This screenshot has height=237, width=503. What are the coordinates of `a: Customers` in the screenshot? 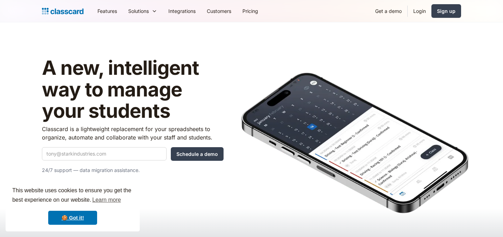 It's located at (219, 11).